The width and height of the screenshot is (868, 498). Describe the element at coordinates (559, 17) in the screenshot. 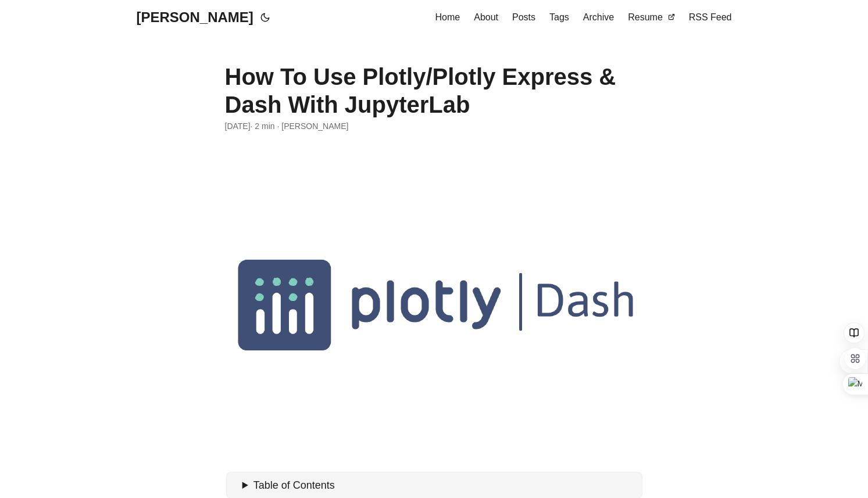

I see `span: Tags` at that location.